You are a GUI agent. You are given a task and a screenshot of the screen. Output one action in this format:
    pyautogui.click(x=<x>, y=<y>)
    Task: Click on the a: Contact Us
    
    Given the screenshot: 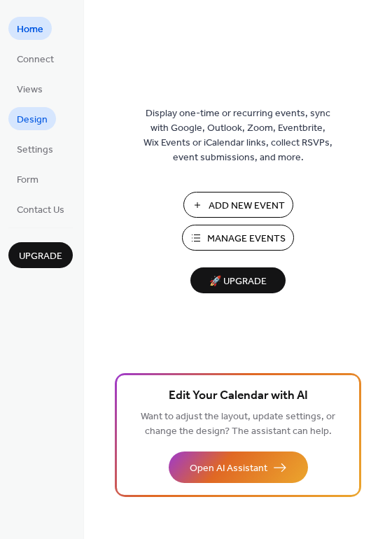 What is the action you would take?
    pyautogui.click(x=40, y=209)
    